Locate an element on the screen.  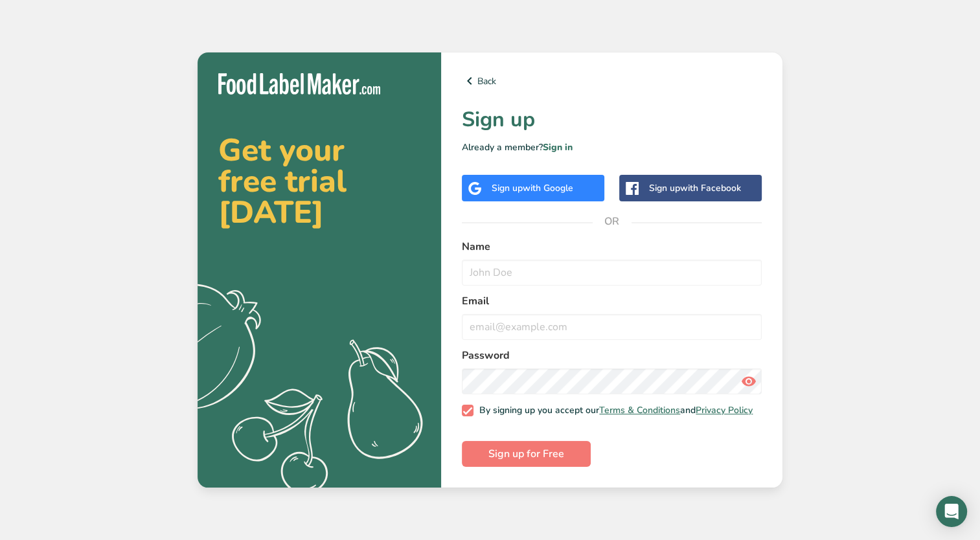
a: Privacy Policy is located at coordinates (724, 410).